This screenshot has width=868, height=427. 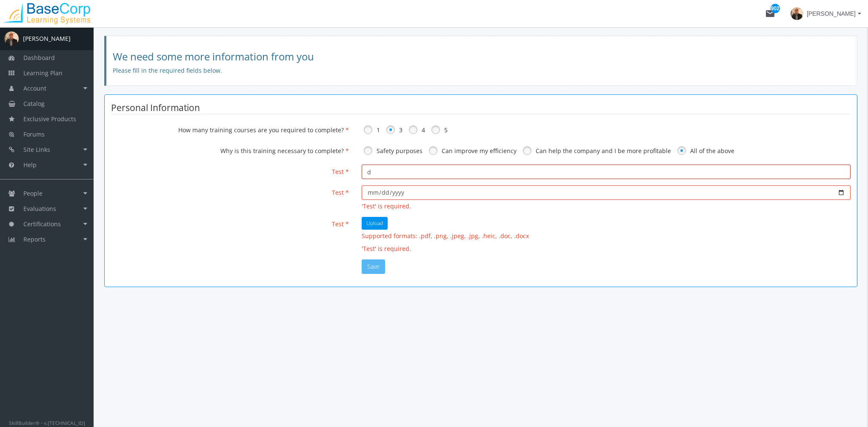 What do you see at coordinates (34, 134) in the screenshot?
I see `span: Forums` at bounding box center [34, 134].